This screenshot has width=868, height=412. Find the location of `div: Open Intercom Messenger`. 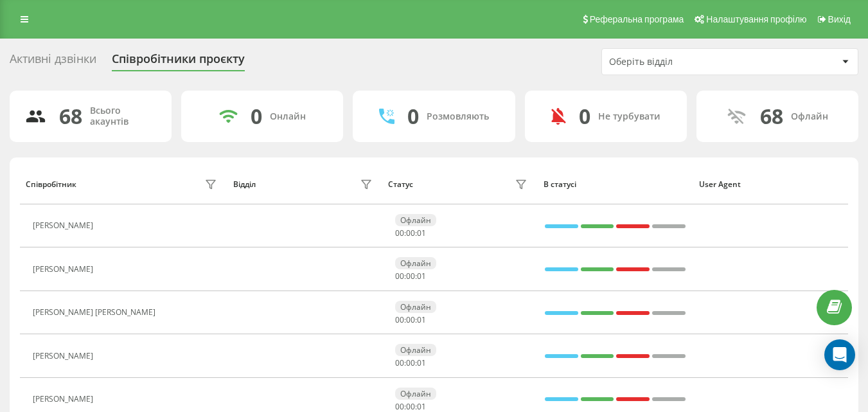

div: Open Intercom Messenger is located at coordinates (840, 355).